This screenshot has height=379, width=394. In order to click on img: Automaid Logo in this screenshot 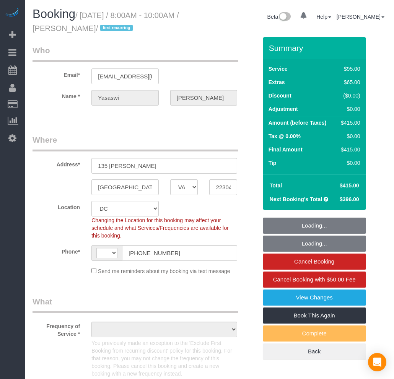, I will do `click(12, 13)`.